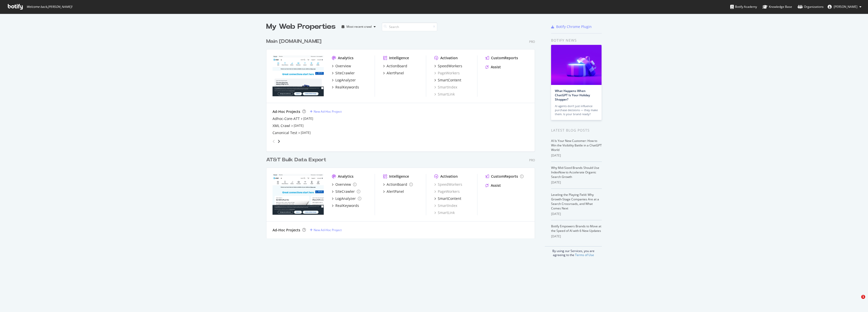 The image size is (868, 312). What do you see at coordinates (744, 7) in the screenshot?
I see `div: Botify Academy` at bounding box center [744, 7].